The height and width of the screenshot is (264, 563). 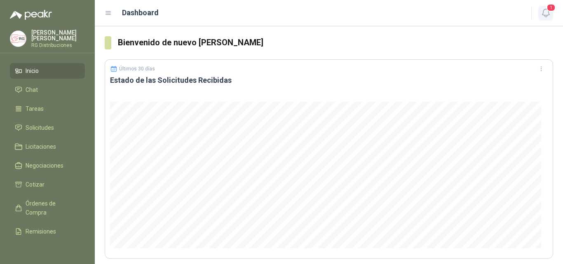 What do you see at coordinates (32, 71) in the screenshot?
I see `span: Inicio` at bounding box center [32, 71].